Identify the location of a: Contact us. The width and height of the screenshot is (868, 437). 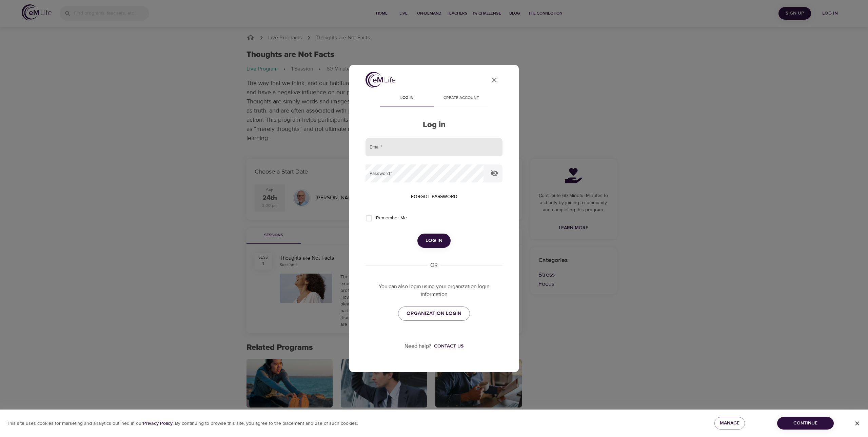
(448, 346).